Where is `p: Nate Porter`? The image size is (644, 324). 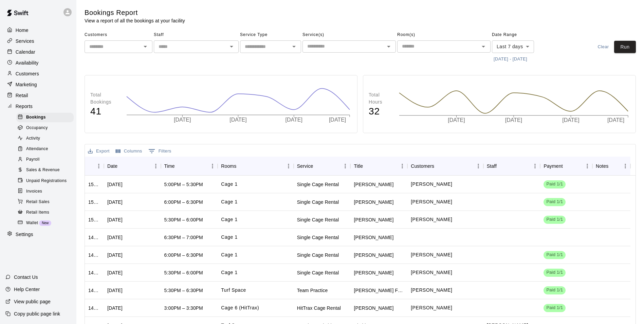 p: Nate Porter is located at coordinates (432, 290).